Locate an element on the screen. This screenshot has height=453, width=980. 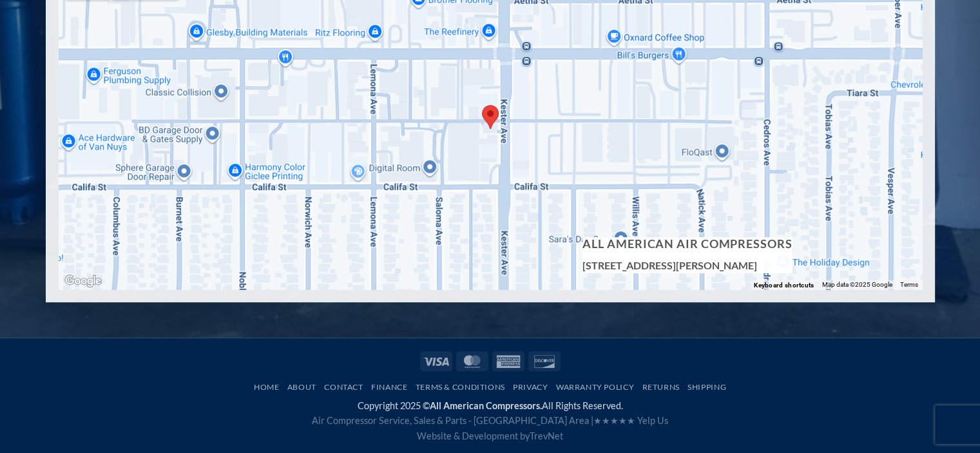
a: Open this area in Google Maps (opens a new window) is located at coordinates (83, 281).